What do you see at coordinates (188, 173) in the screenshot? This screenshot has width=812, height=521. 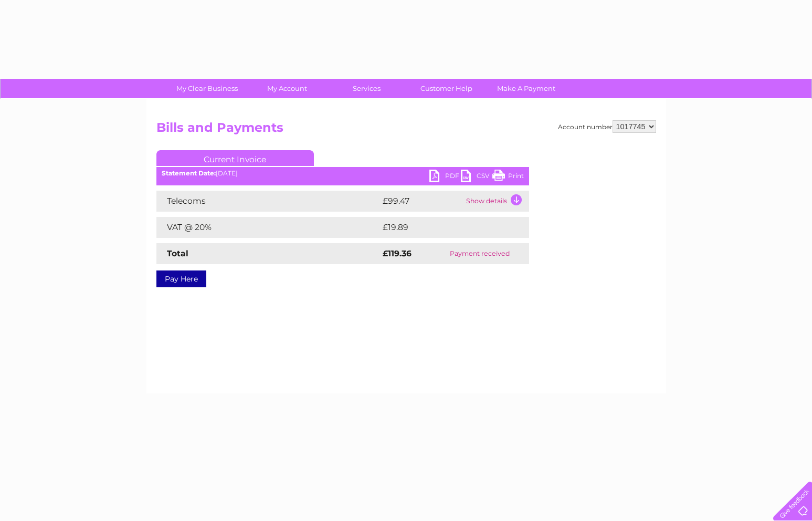 I see `b: Statement Date:` at bounding box center [188, 173].